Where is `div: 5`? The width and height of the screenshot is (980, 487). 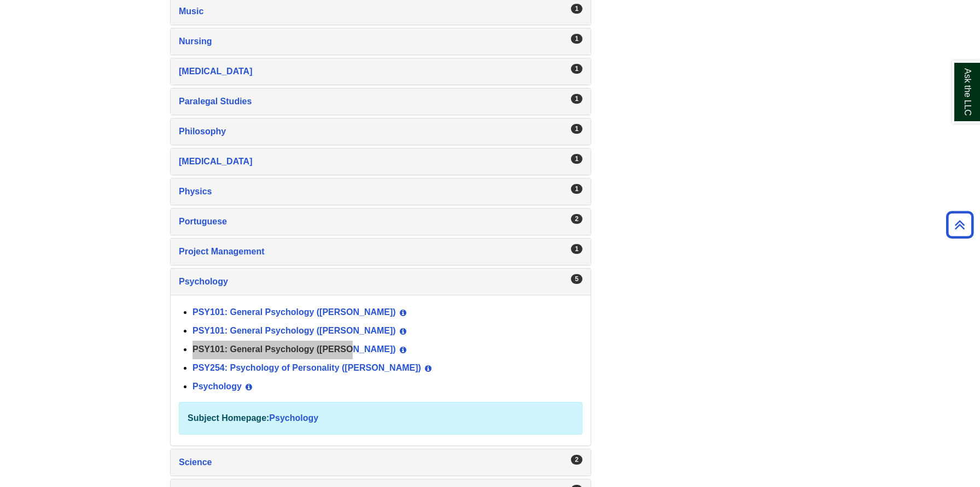 div: 5 is located at coordinates (576, 279).